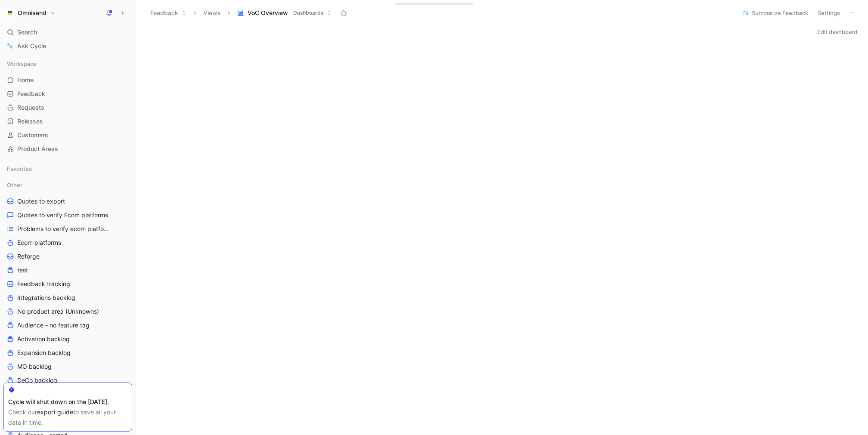 This screenshot has width=868, height=435. What do you see at coordinates (31, 13) in the screenshot?
I see `button: OmnisendOmnisend` at bounding box center [31, 13].